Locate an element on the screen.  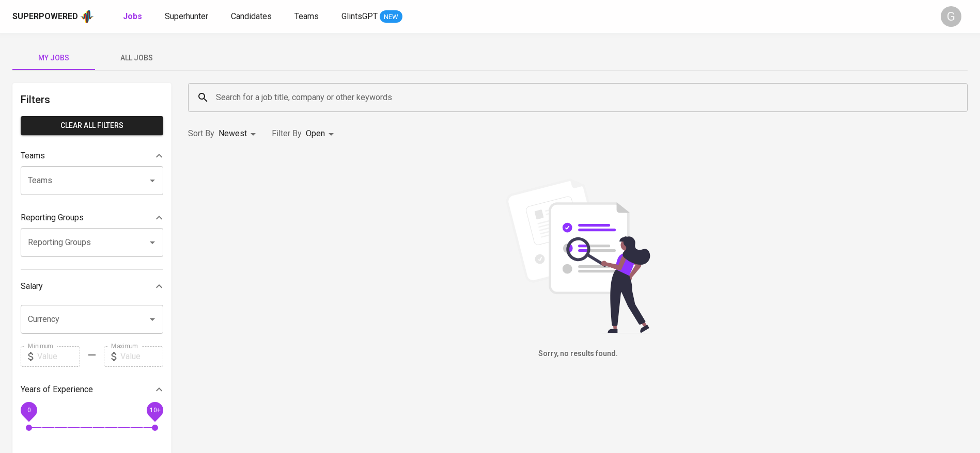
p: Teams is located at coordinates (33, 156).